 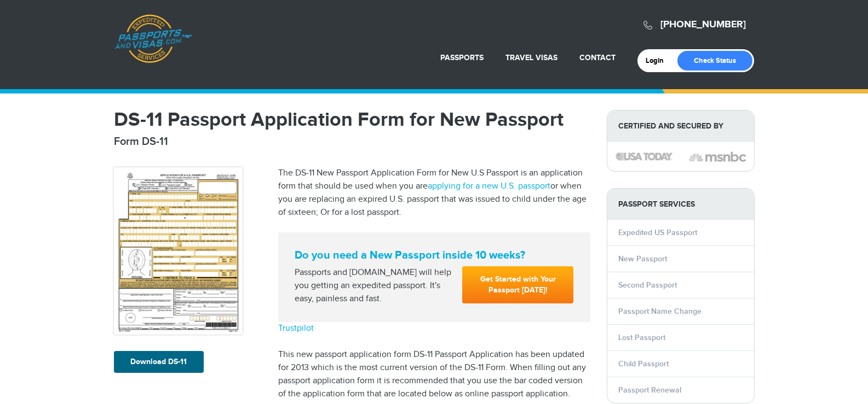 What do you see at coordinates (352, 120) in the screenshot?
I see `h1: DS-11 Passport Application Form for New Passport` at bounding box center [352, 120].